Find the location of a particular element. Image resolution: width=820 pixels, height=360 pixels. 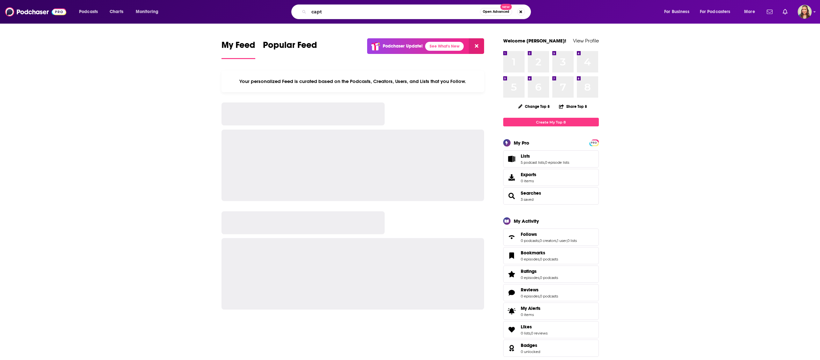

input: Search podcasts, credits, & more... is located at coordinates (394, 12).